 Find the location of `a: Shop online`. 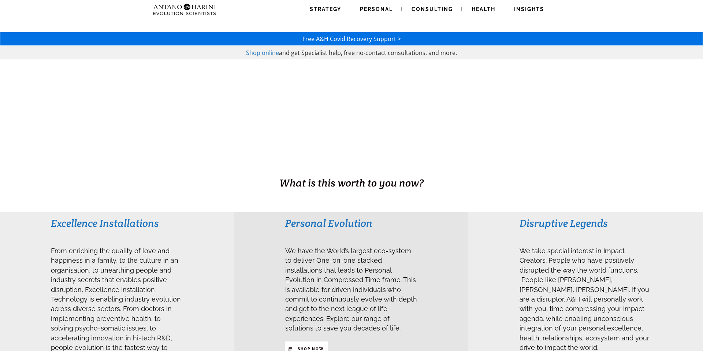

a: Shop online is located at coordinates (263, 53).